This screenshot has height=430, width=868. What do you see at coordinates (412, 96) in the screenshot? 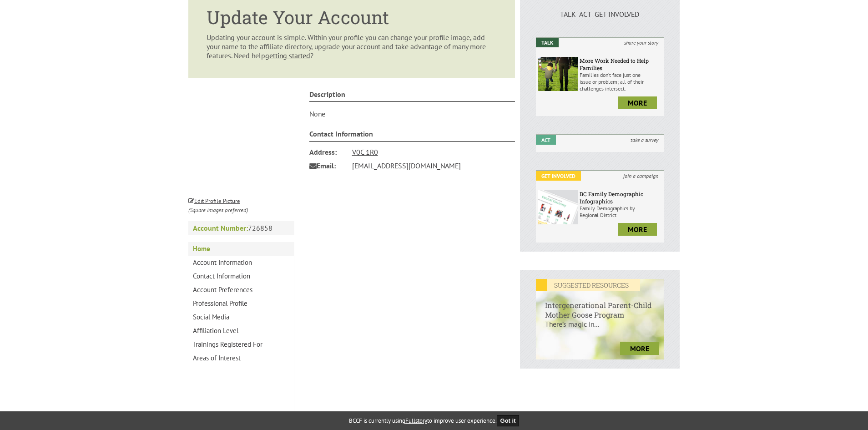
I see `h4: Description` at bounding box center [412, 96].